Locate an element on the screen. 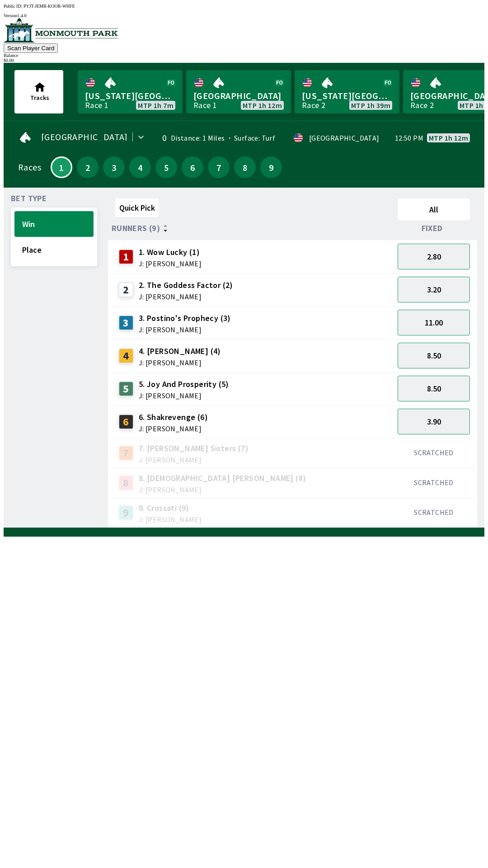 Image resolution: width=488 pixels, height=868 pixels. span: 9. Crossati (9) is located at coordinates (170, 508).